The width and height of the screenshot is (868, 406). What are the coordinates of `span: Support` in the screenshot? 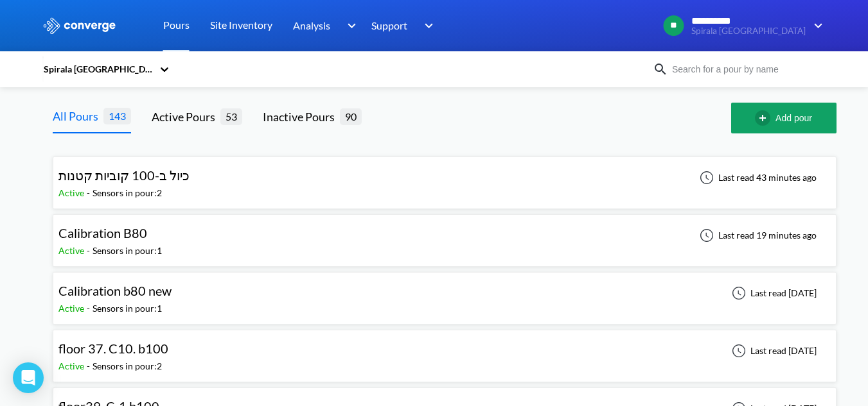 It's located at (389, 25).